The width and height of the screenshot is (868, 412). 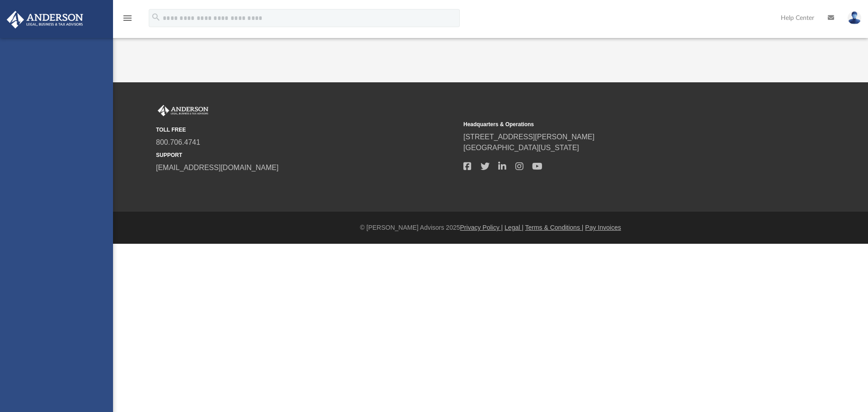 I want to click on a: 800.706.4741, so click(x=178, y=142).